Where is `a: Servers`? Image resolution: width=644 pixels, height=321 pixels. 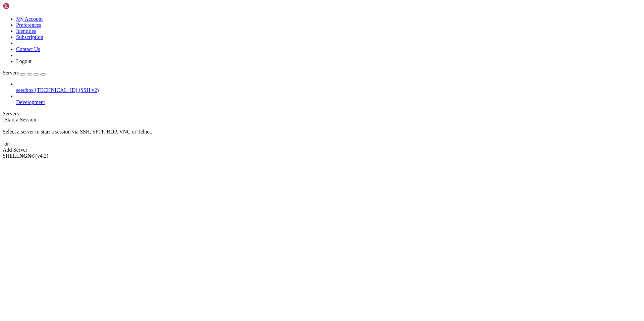
a: Servers is located at coordinates (24, 72).